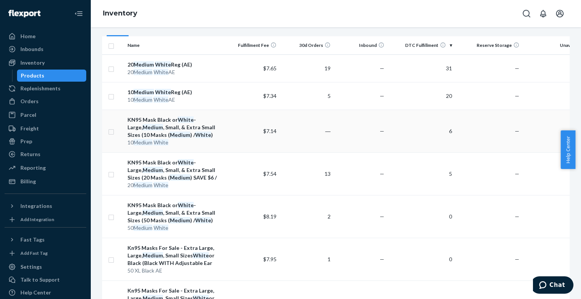  I want to click on button: Help Center, so click(568, 150).